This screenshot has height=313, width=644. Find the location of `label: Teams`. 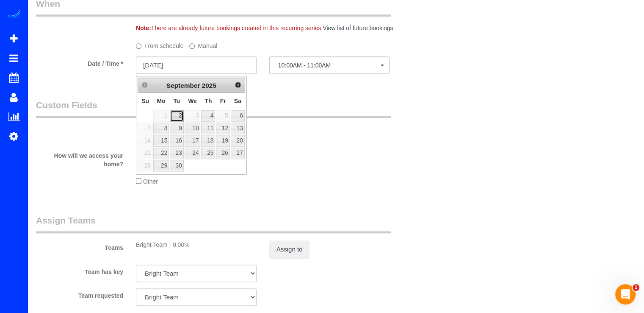

label: Teams is located at coordinates (80, 246).